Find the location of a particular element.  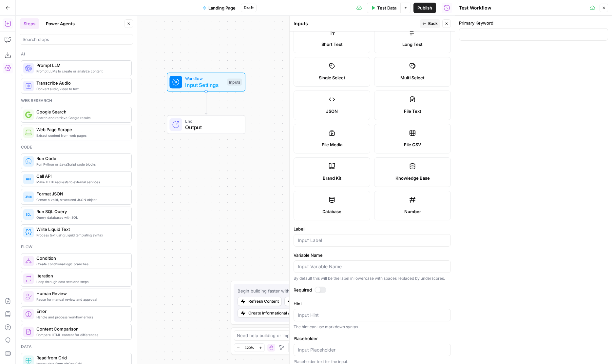

span: Handle and process workflow errors is located at coordinates (81, 317).